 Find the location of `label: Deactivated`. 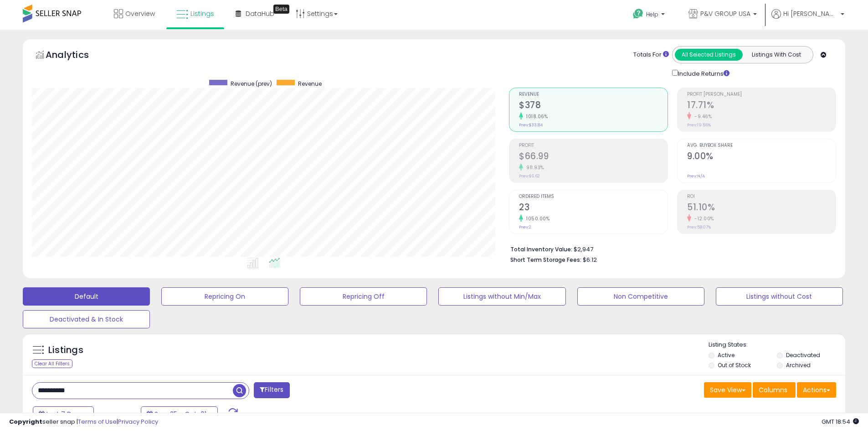

label: Deactivated is located at coordinates (803, 355).